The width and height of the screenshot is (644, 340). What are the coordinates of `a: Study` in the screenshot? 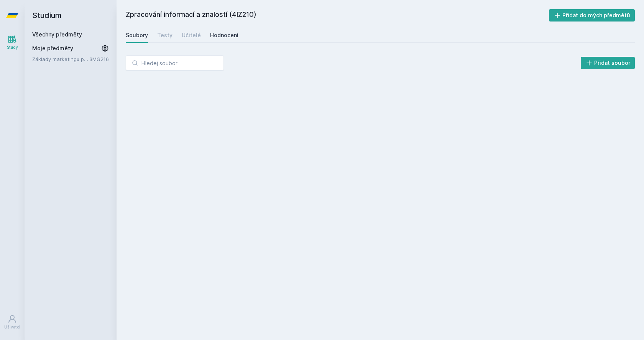 It's located at (12, 42).